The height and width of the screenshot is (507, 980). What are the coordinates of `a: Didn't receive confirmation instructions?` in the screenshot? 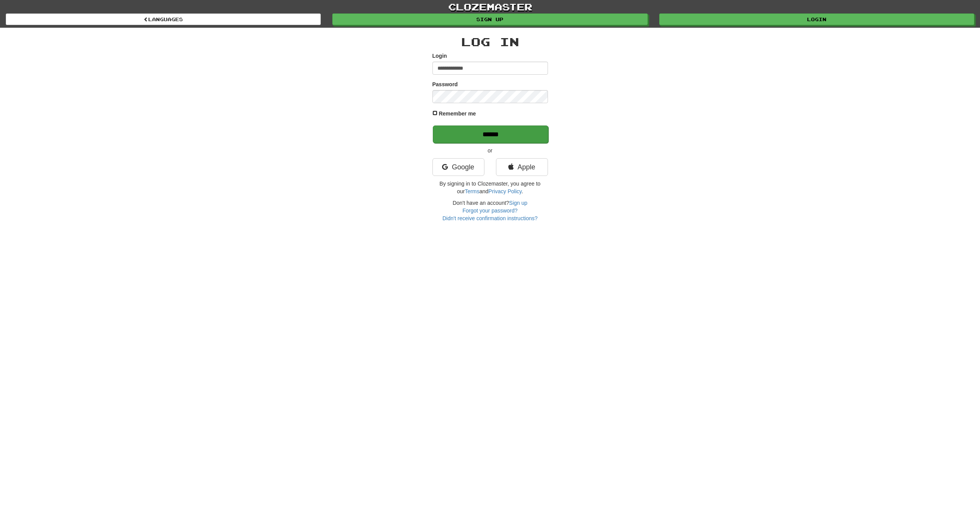 It's located at (490, 219).